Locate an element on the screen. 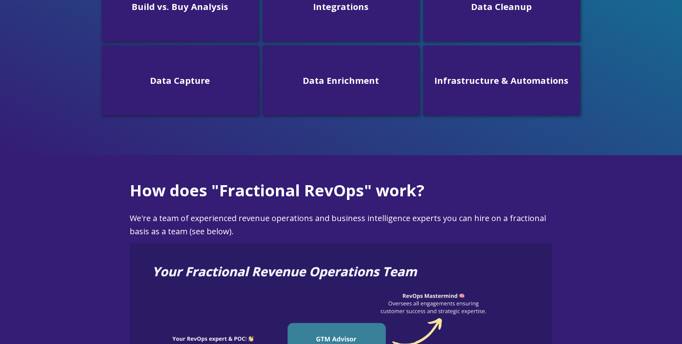 Image resolution: width=682 pixels, height=344 pixels. h3: Data Enrichment is located at coordinates (341, 80).